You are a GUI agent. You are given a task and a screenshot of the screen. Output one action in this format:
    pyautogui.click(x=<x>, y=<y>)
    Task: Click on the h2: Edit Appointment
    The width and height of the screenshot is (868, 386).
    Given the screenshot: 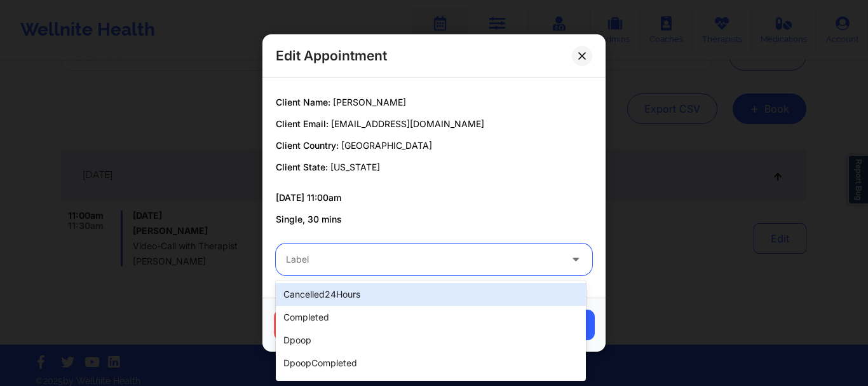 What is the action you would take?
    pyautogui.click(x=331, y=55)
    